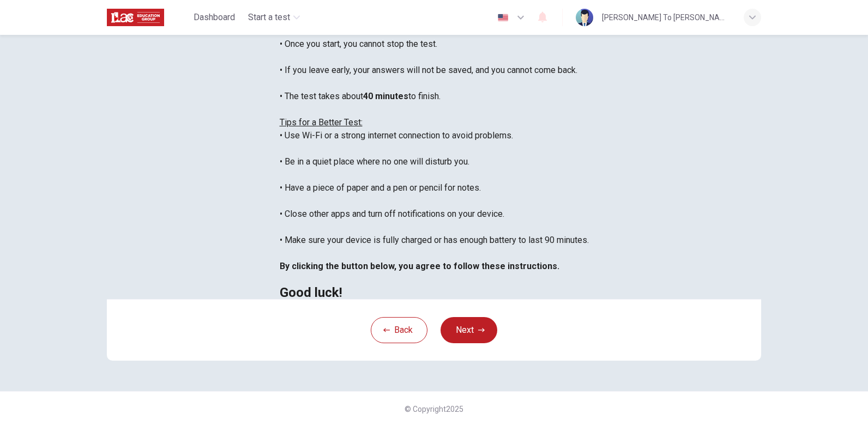 The image size is (868, 426). What do you see at coordinates (469, 330) in the screenshot?
I see `button: Next` at bounding box center [469, 330].